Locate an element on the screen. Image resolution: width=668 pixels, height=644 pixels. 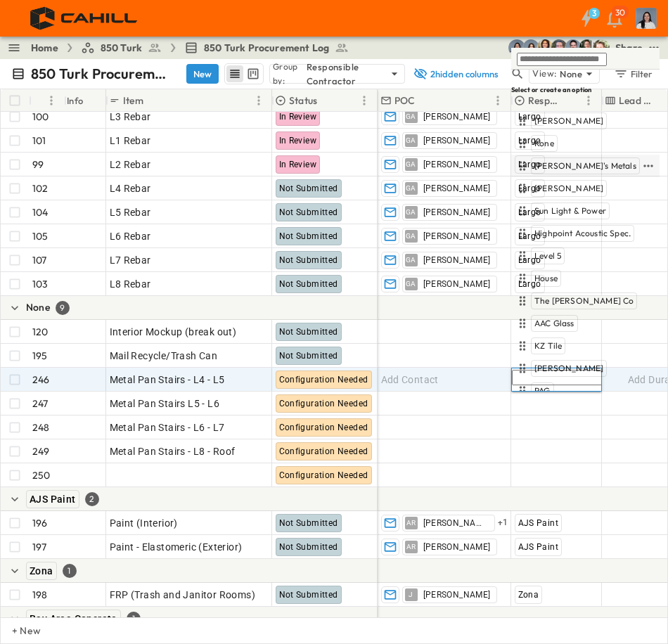
p: 104 is located at coordinates (40, 212).